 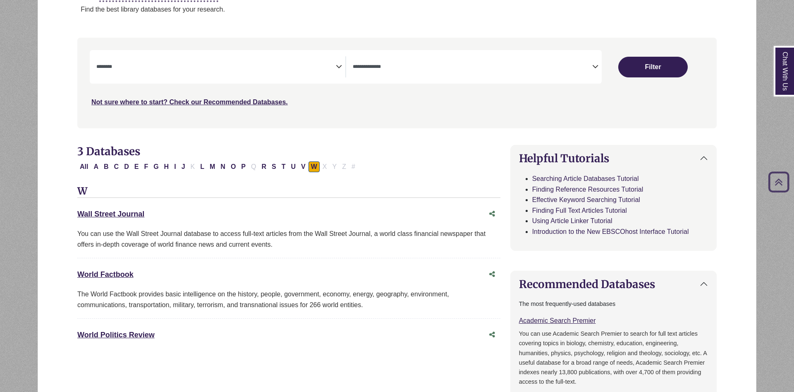 I want to click on button: All, so click(x=84, y=167).